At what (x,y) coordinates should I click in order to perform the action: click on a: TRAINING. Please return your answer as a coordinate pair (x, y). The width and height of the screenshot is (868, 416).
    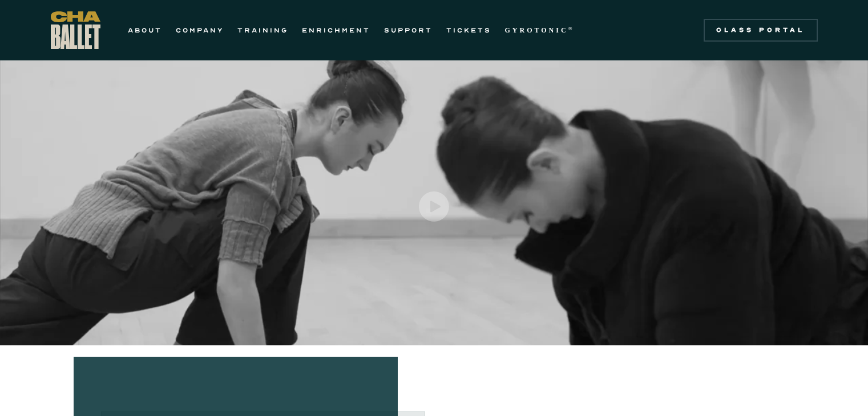
    Looking at the image, I should click on (262, 30).